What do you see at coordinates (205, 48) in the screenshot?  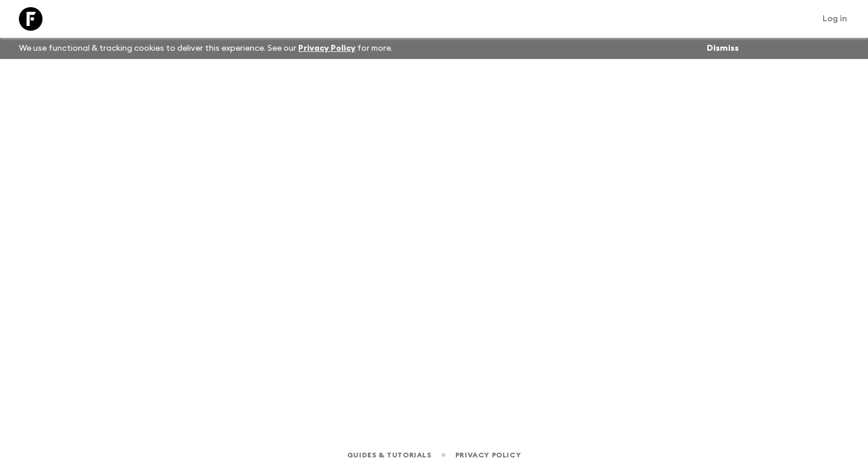 I see `p: We use functional & tracking cookies to deliver this experience. See our for more.` at bounding box center [205, 48].